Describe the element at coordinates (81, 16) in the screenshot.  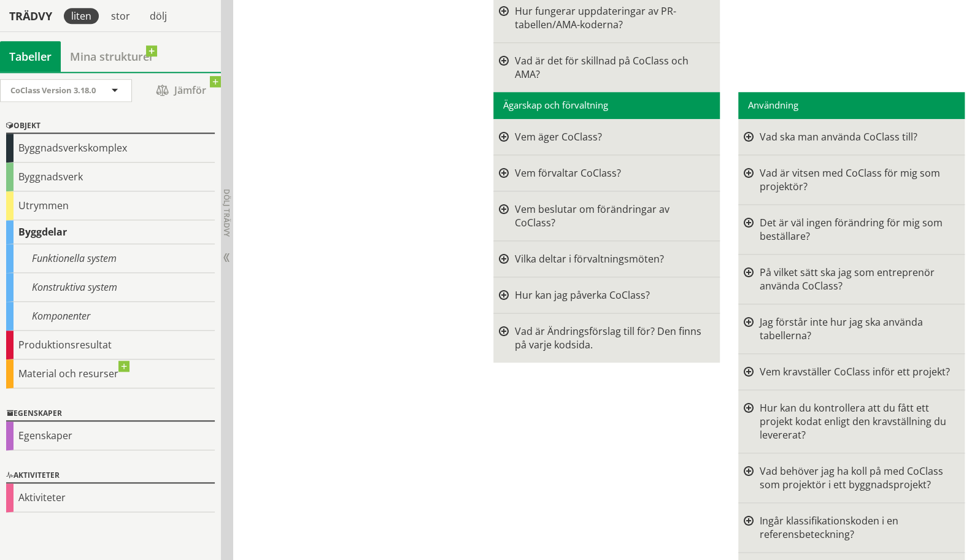
I see `div: liten` at that location.